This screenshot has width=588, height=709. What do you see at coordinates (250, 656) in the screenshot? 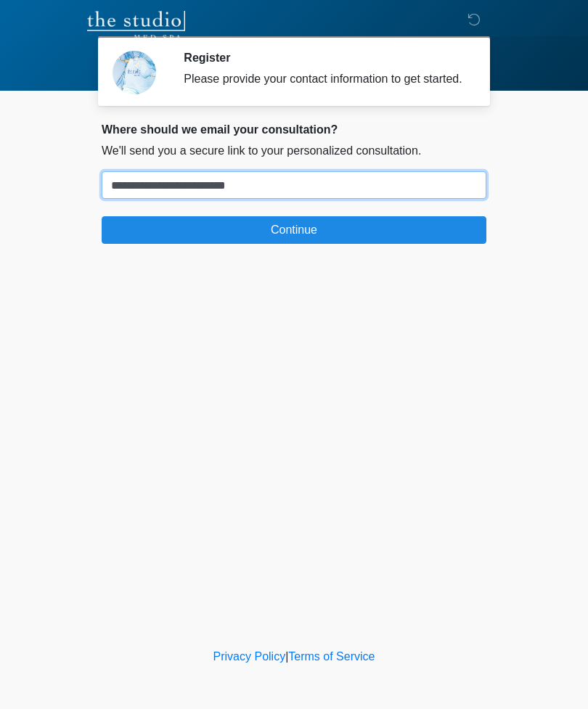
I see `a: Privacy Policy` at bounding box center [250, 656].